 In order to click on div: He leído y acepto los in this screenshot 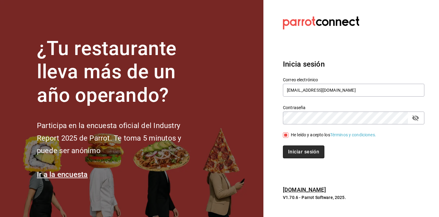, I will do `click(334, 134)`.